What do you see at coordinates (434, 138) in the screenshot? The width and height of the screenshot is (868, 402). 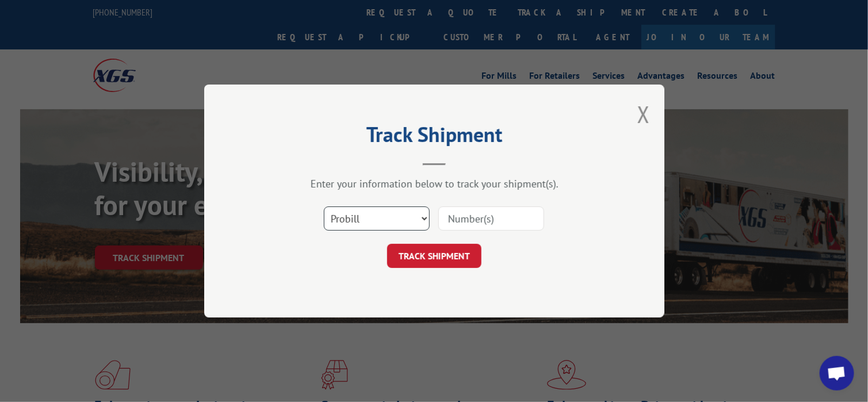 I see `h2: Track Shipment` at bounding box center [434, 138].